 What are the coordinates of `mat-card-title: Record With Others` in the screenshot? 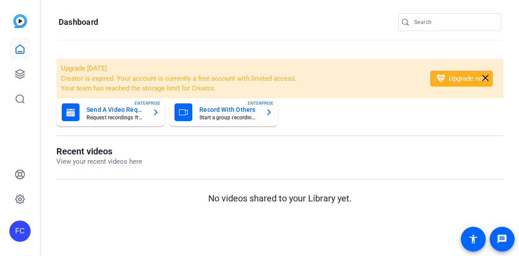 It's located at (229, 110).